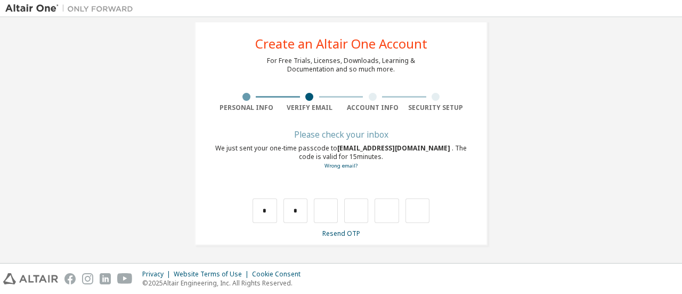  What do you see at coordinates (246, 108) in the screenshot?
I see `div: Personal Info` at bounding box center [246, 108].